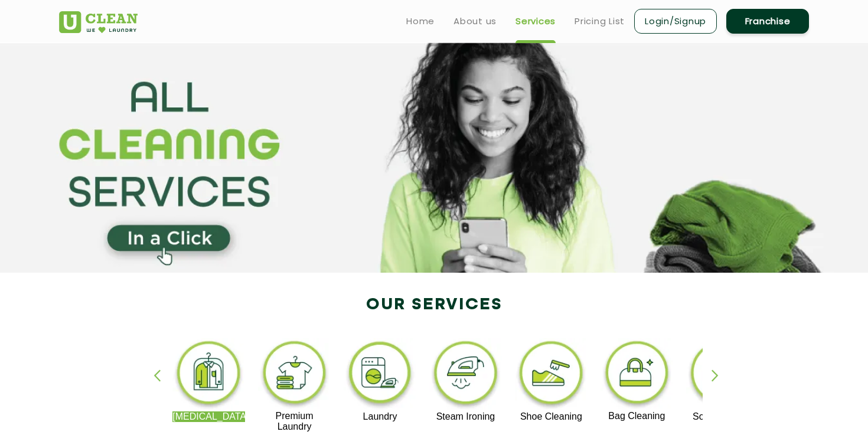 Image resolution: width=868 pixels, height=448 pixels. I want to click on a: About us, so click(474, 21).